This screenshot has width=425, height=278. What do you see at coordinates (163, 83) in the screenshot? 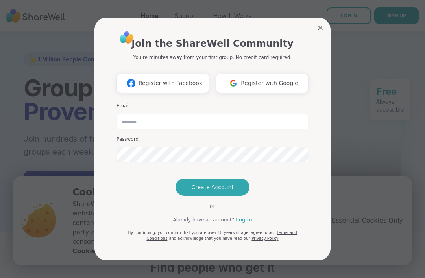
I see `button: Register with Facebook` at bounding box center [163, 83].